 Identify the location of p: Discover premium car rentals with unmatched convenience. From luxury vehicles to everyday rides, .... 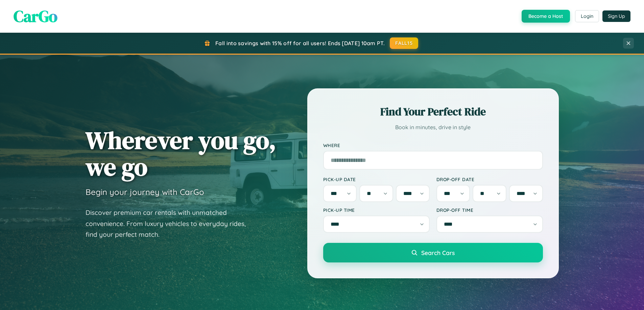
(170, 223).